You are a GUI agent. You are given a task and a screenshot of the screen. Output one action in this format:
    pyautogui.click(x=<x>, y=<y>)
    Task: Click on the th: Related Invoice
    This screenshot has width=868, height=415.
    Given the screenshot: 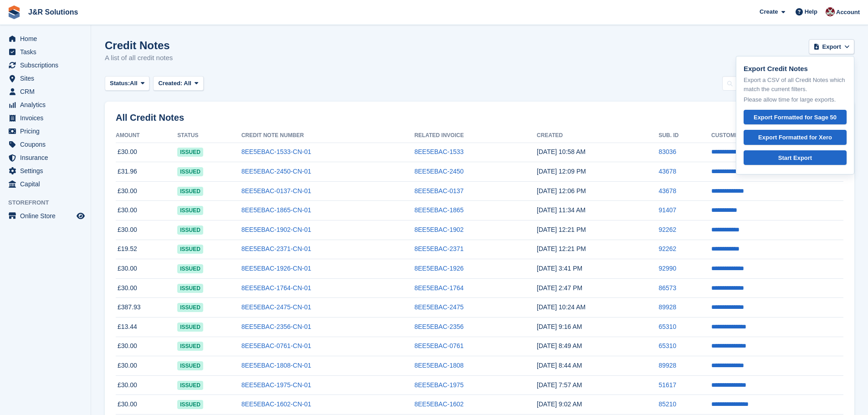 What is the action you would take?
    pyautogui.click(x=475, y=136)
    